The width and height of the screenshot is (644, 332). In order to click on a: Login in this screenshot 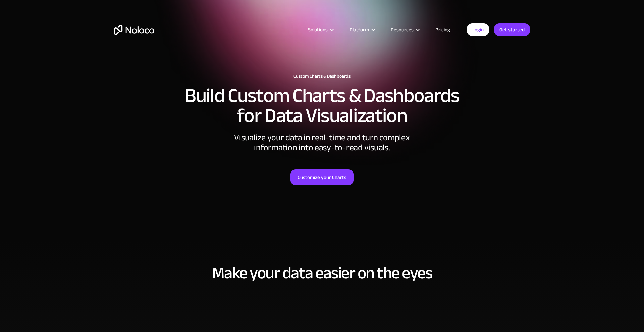, I will do `click(478, 30)`.